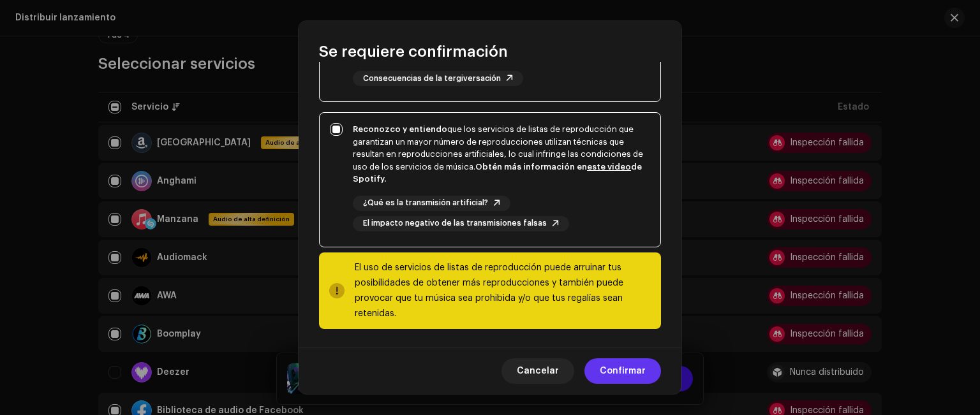 The width and height of the screenshot is (980, 415). I want to click on font: Cancelar, so click(538, 371).